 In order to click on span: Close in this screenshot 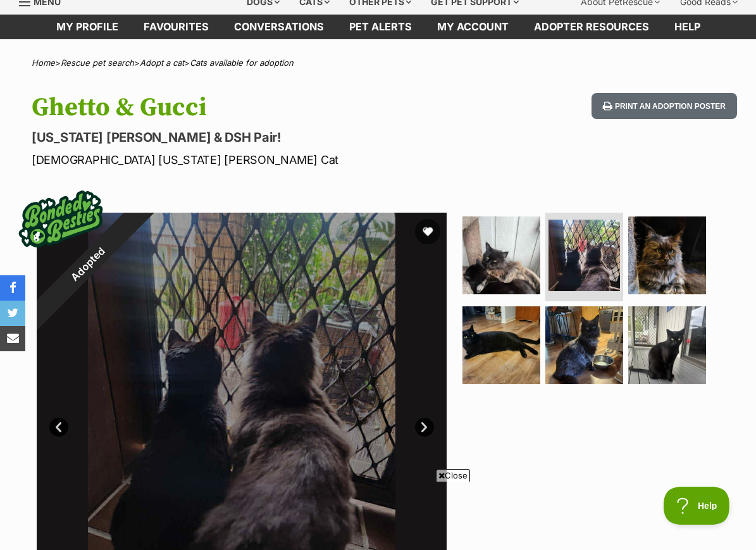, I will do `click(453, 475)`.